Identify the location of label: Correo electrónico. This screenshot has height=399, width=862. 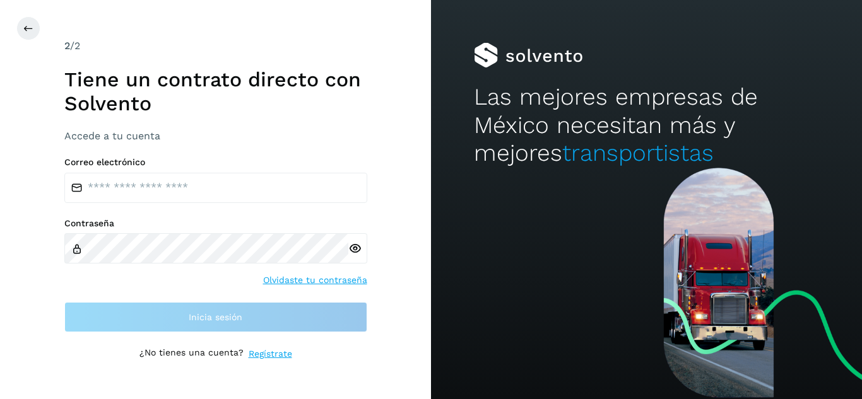
(216, 162).